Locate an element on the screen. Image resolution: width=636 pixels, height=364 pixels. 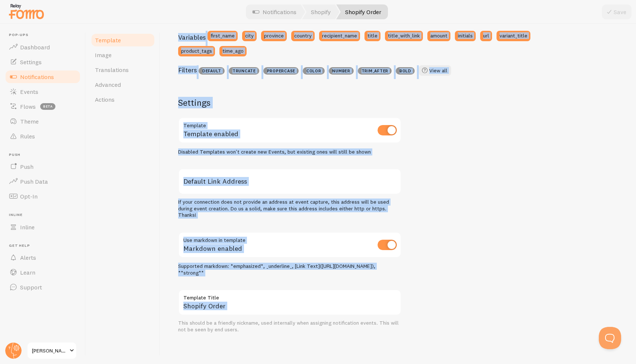
span: default is located at coordinates (212, 71).